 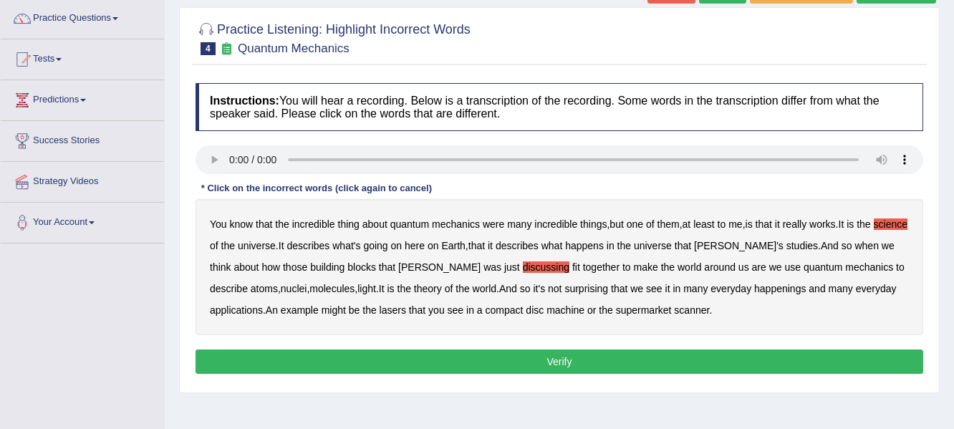 I want to click on b: thing, so click(x=349, y=224).